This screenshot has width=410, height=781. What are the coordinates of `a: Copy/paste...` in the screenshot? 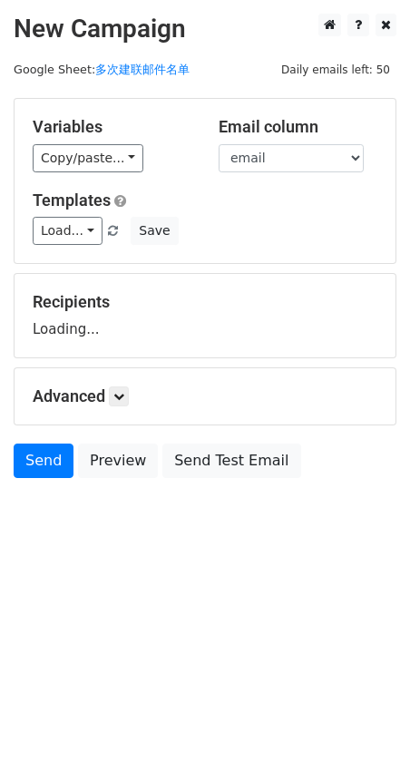 It's located at (88, 158).